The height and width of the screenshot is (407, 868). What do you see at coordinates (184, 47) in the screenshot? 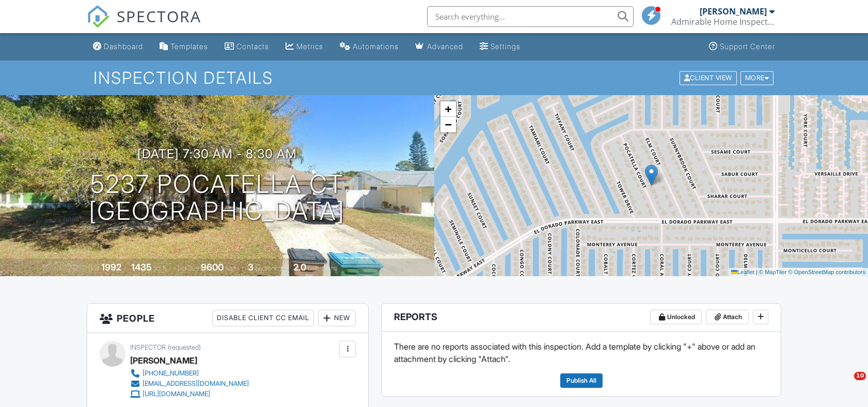
I see `a: Templates` at bounding box center [184, 47].